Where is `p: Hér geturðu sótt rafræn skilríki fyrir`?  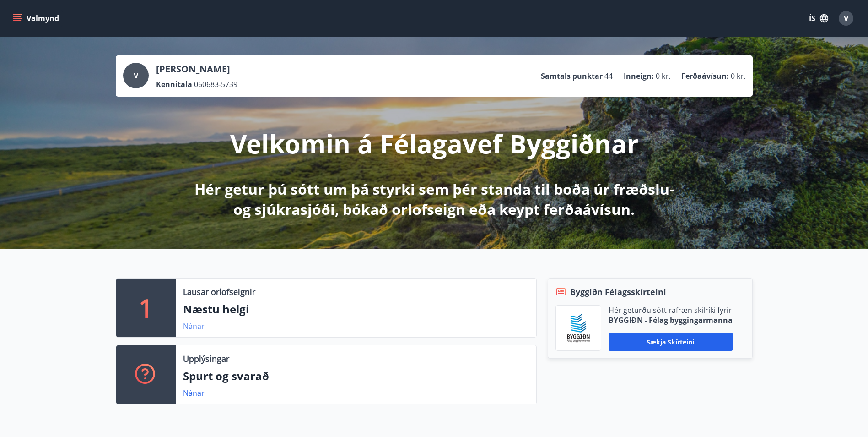
p: Hér geturðu sótt rafræn skilríki fyrir is located at coordinates (671, 310).